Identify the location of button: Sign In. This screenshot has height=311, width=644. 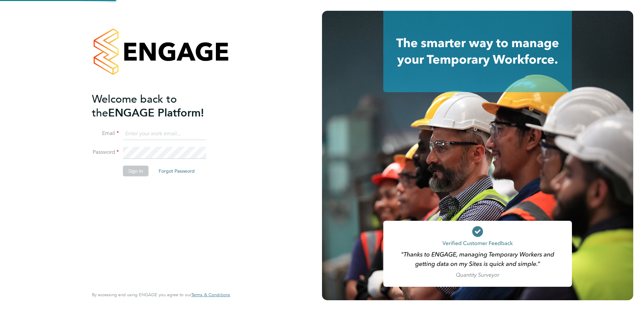
(136, 171).